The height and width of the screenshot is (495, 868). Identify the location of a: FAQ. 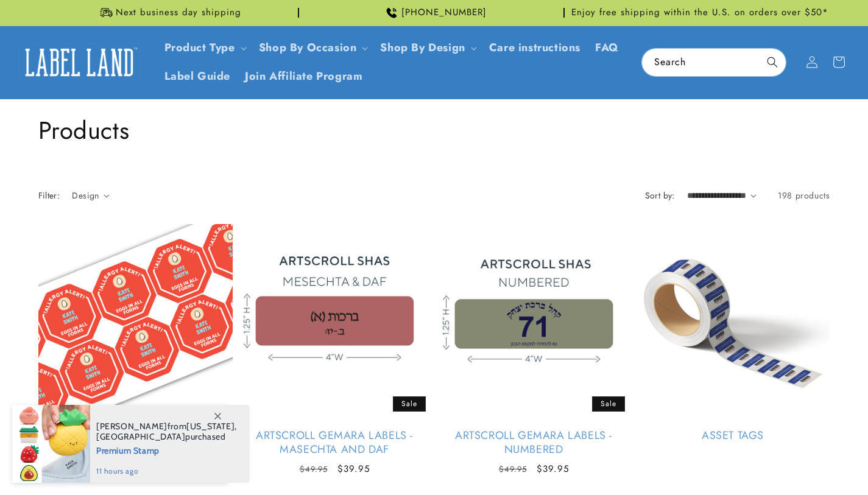
(606, 48).